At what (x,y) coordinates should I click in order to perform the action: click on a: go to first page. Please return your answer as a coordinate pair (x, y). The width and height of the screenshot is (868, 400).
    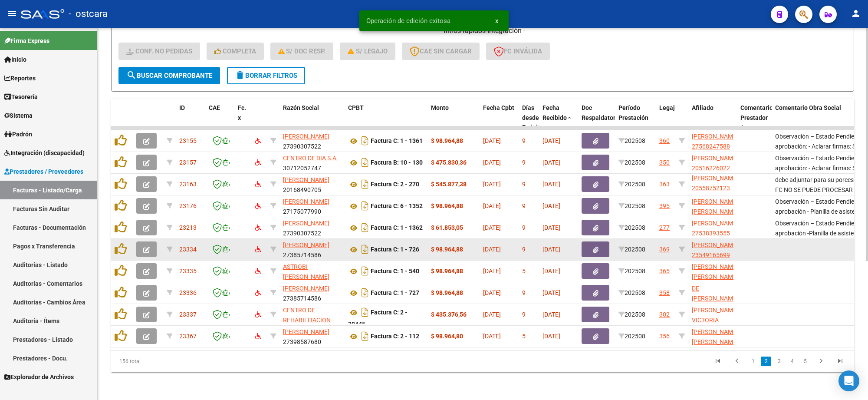
    Looking at the image, I should click on (718, 361).